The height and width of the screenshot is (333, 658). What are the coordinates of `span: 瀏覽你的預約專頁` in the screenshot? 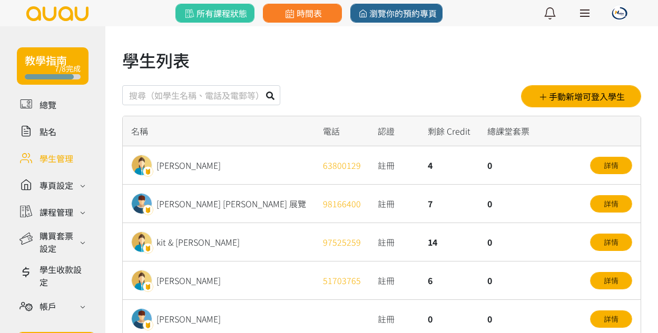 It's located at (396, 13).